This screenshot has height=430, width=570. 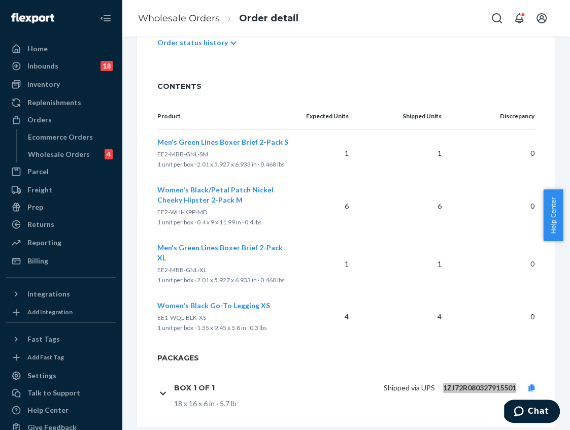 What do you see at coordinates (106, 18) in the screenshot?
I see `button: Close Navigation` at bounding box center [106, 18].